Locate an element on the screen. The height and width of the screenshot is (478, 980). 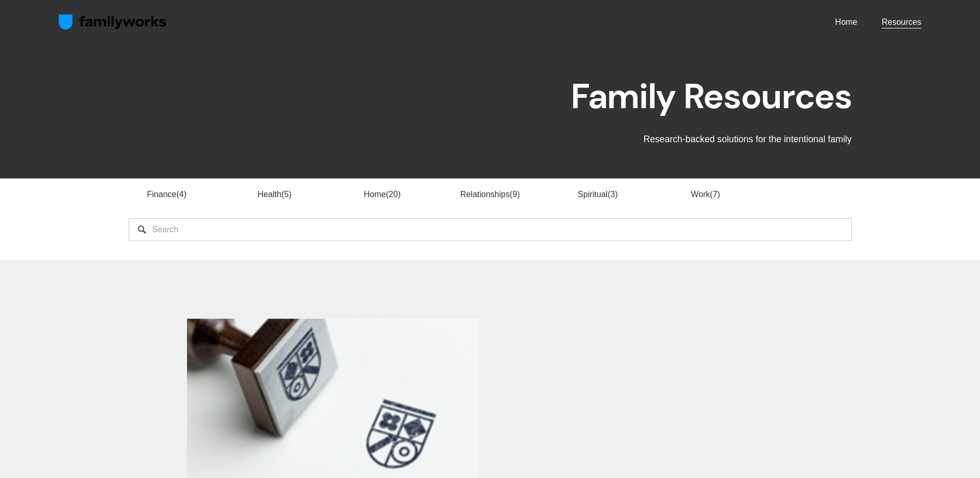
span: 9 is located at coordinates (515, 194).